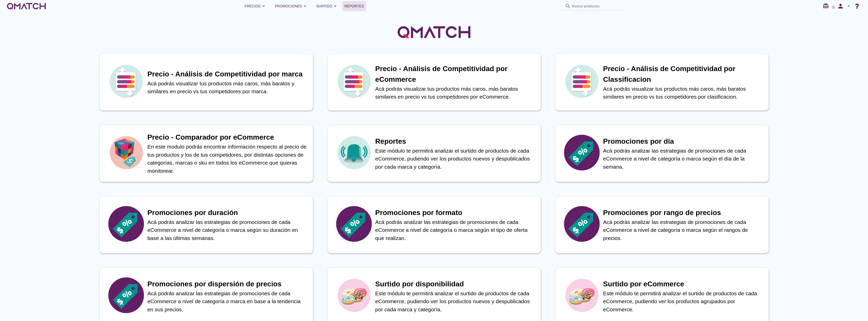  I want to click on i: person, so click(841, 6).